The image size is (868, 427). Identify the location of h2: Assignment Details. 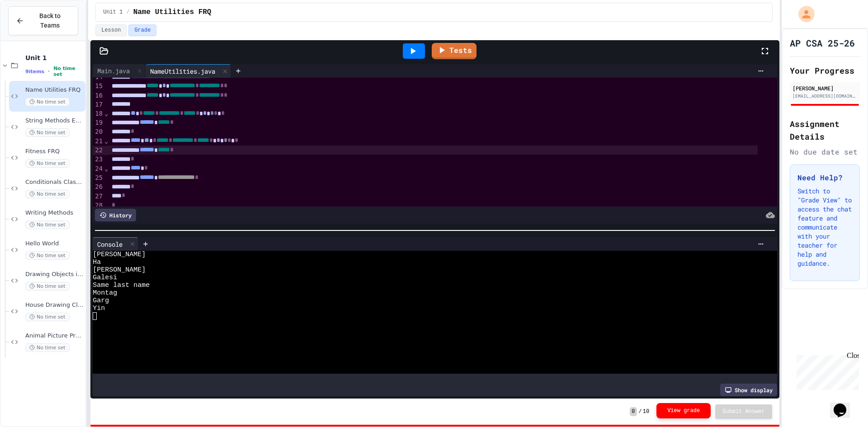
(824, 130).